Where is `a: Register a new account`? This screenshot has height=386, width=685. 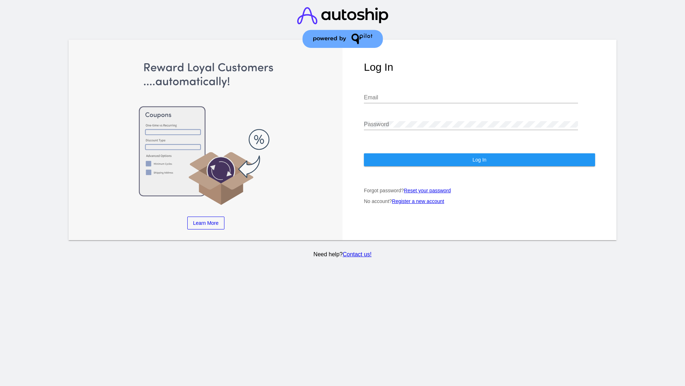
a: Register a new account is located at coordinates (418, 201).